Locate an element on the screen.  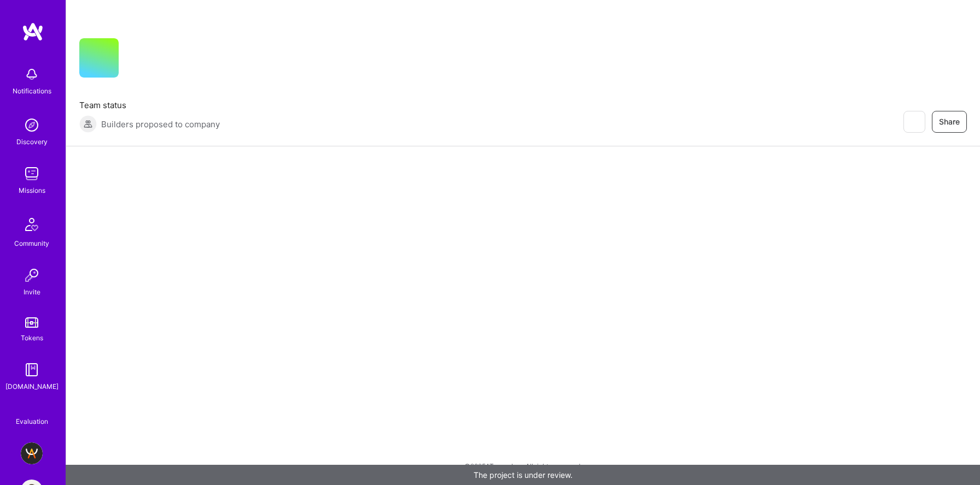
i: icon EyeClosed is located at coordinates (914, 121).